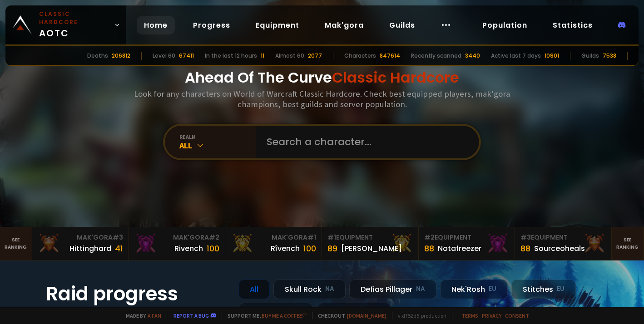 This screenshot has width=644, height=324. Describe the element at coordinates (309, 289) in the screenshot. I see `div: Skull Rock` at that location.